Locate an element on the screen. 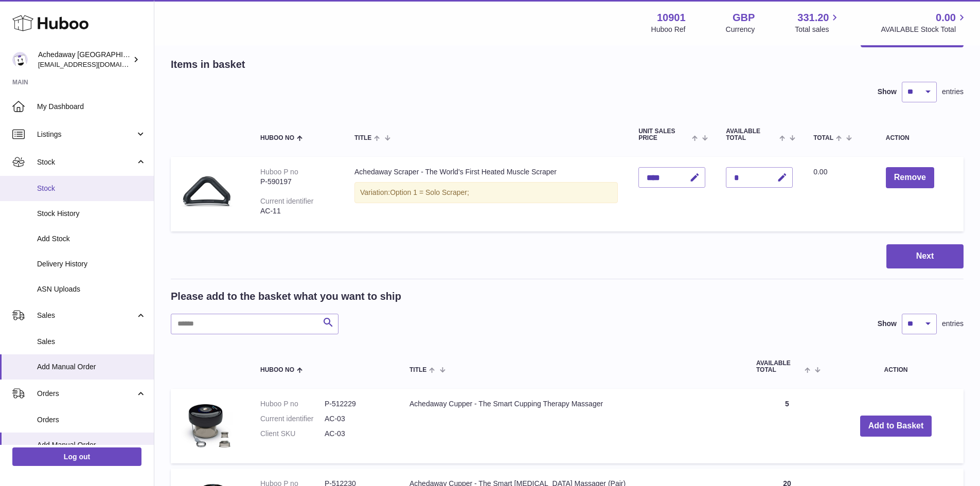  td: 5 is located at coordinates (787, 425).